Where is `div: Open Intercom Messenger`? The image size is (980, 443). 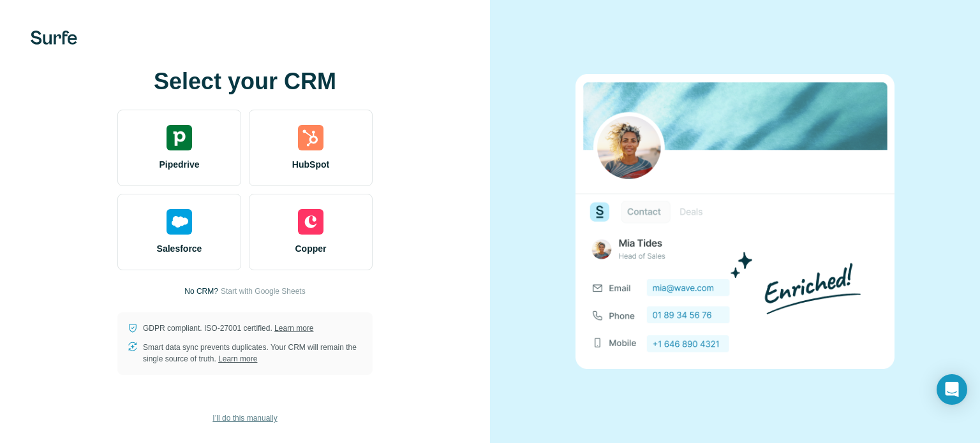
div: Open Intercom Messenger is located at coordinates (952, 390).